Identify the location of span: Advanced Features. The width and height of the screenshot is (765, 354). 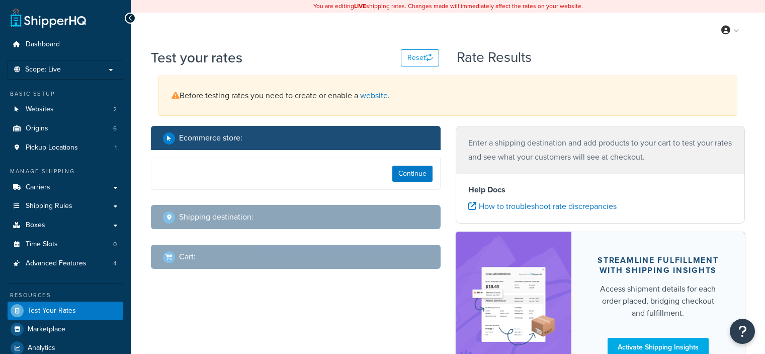
(56, 263).